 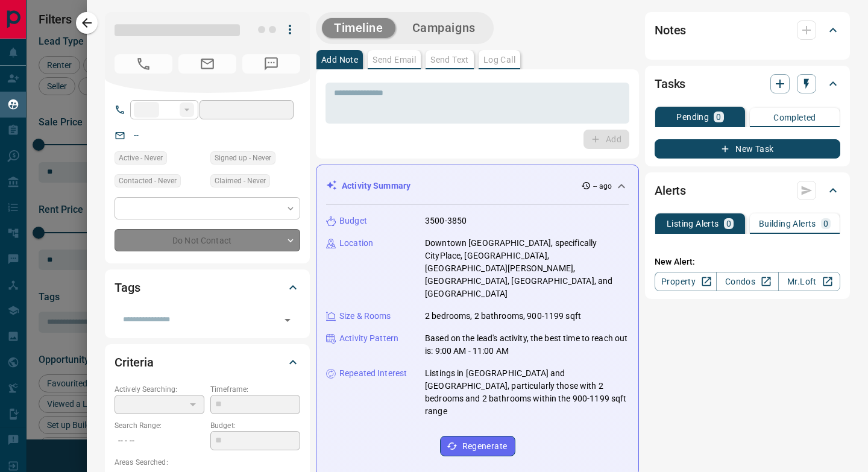 What do you see at coordinates (255, 389) in the screenshot?
I see `p: Timeframe:` at bounding box center [255, 389].